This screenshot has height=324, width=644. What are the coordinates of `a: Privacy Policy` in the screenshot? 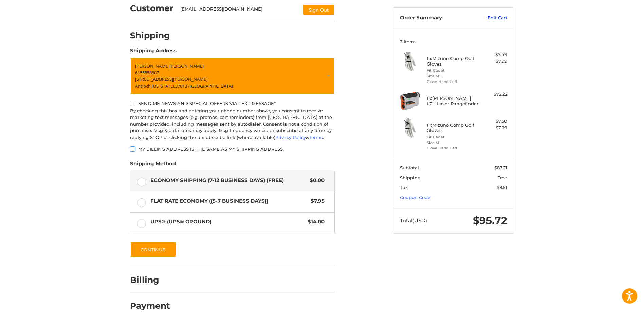 It's located at (290, 137).